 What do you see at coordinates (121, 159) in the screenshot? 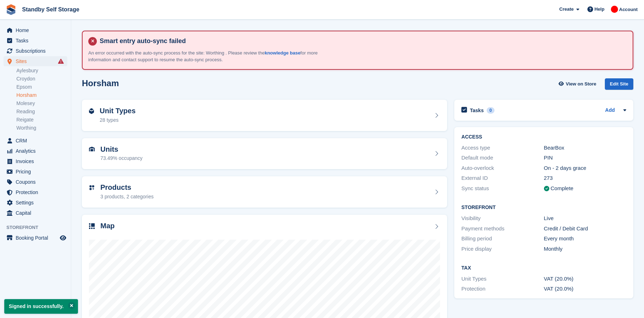
I see `div: 73.49% occupancy` at bounding box center [121, 159].